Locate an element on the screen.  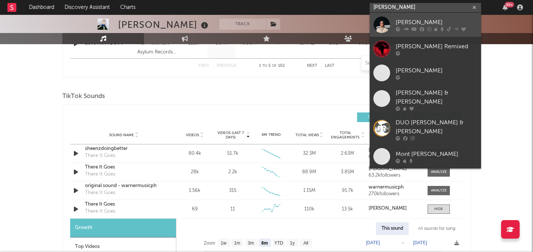
span: Sound Name is located at coordinates (121, 135).